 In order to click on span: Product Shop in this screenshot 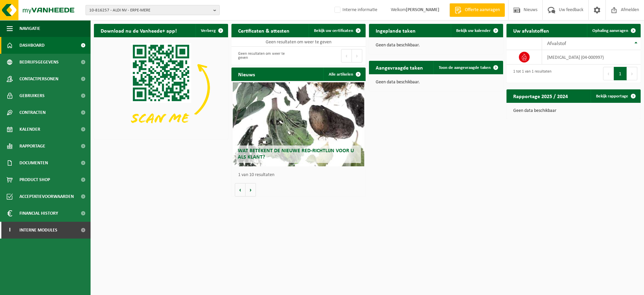, I will do `click(35, 180)`.